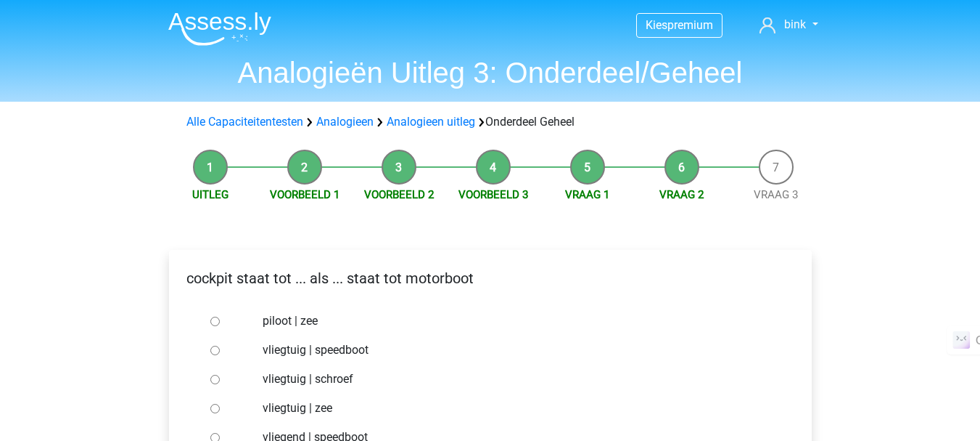 The image size is (980, 441). Describe the element at coordinates (220, 28) in the screenshot. I see `img: Assessly` at that location.